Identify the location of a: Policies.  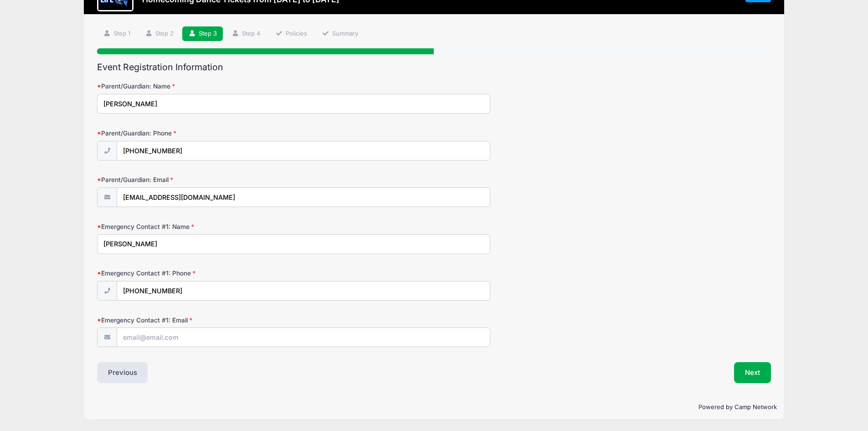
(291, 34).